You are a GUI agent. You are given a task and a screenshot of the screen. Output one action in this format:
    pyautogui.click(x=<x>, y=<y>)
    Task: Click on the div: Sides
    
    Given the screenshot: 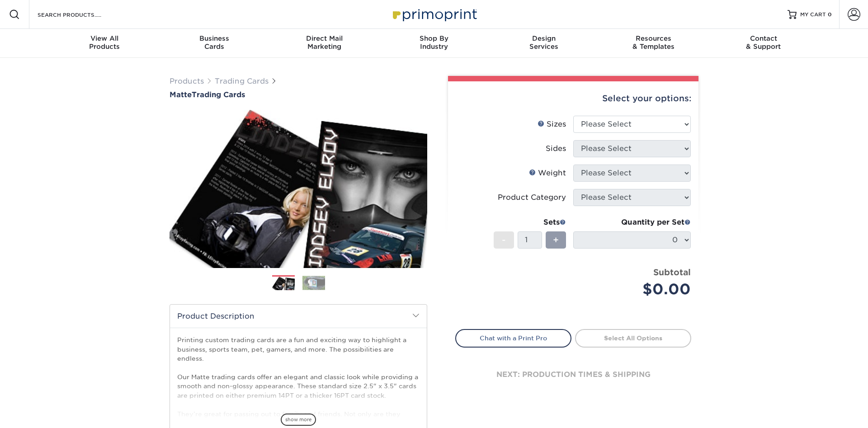 What is the action you would take?
    pyautogui.click(x=556, y=148)
    